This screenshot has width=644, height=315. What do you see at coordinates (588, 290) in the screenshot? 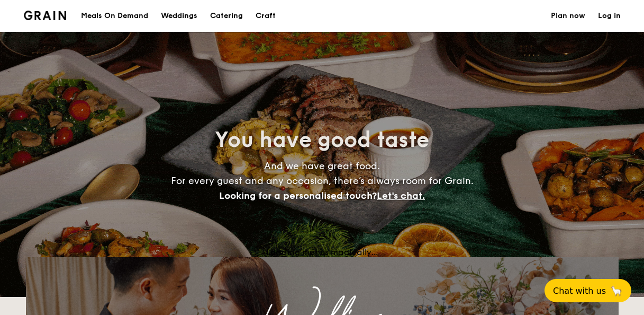
I see `button: Chat with us🦙` at bounding box center [588, 290].